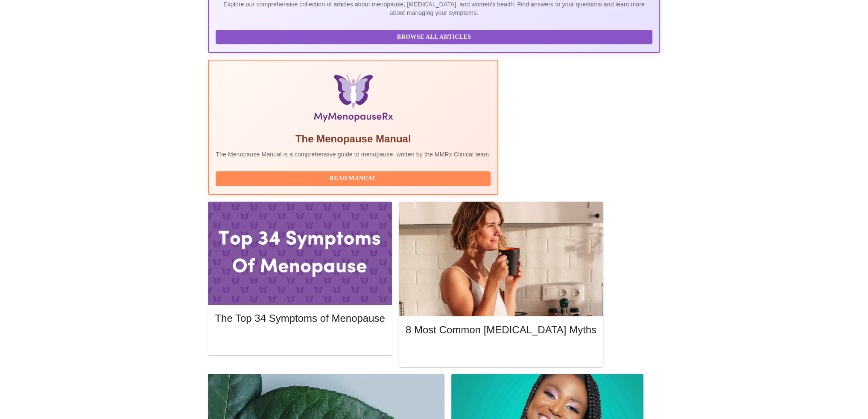 Image resolution: width=868 pixels, height=419 pixels. What do you see at coordinates (434, 37) in the screenshot?
I see `span: Browse All Articles` at bounding box center [434, 37].